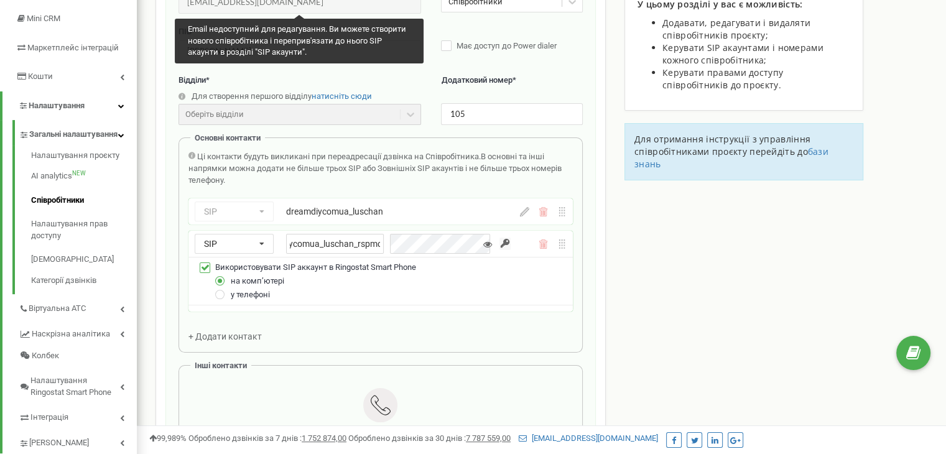  Describe the element at coordinates (49, 417) in the screenshot. I see `span: Інтеграція` at that location.